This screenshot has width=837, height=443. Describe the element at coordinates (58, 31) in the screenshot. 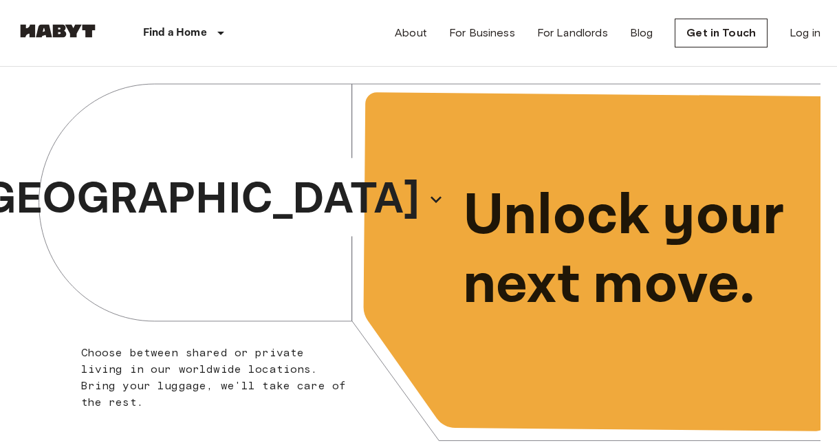

I see `img: Habyt` at that location.